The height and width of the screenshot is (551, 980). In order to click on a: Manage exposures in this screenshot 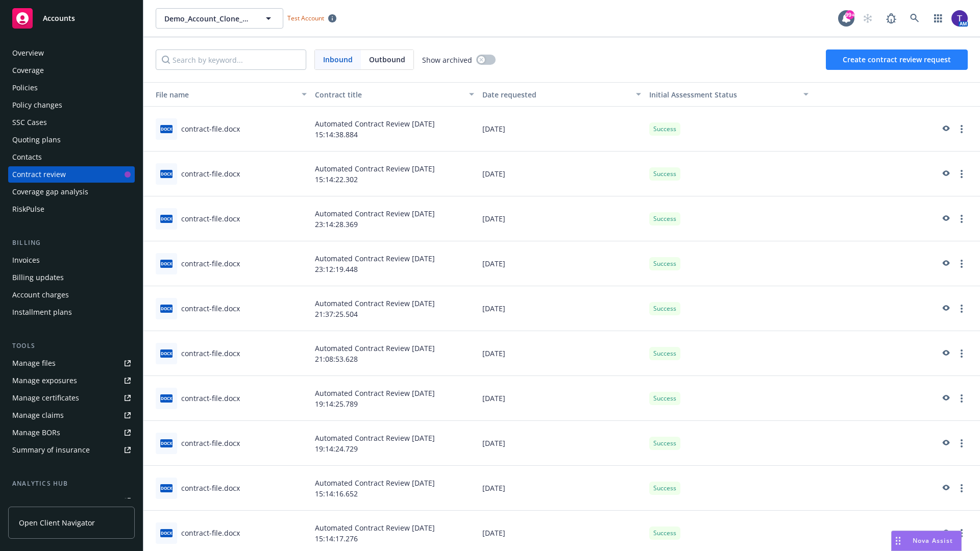, I will do `click(72, 381)`.